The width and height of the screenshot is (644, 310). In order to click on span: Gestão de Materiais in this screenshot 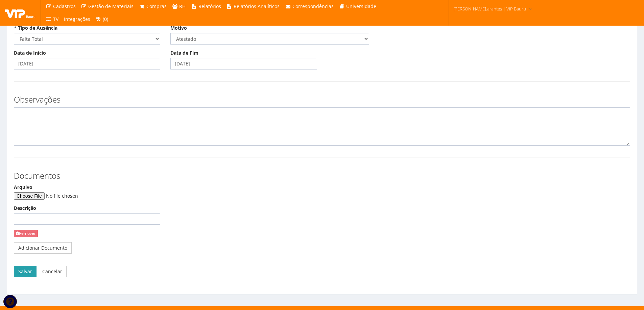, I will do `click(111, 6)`.